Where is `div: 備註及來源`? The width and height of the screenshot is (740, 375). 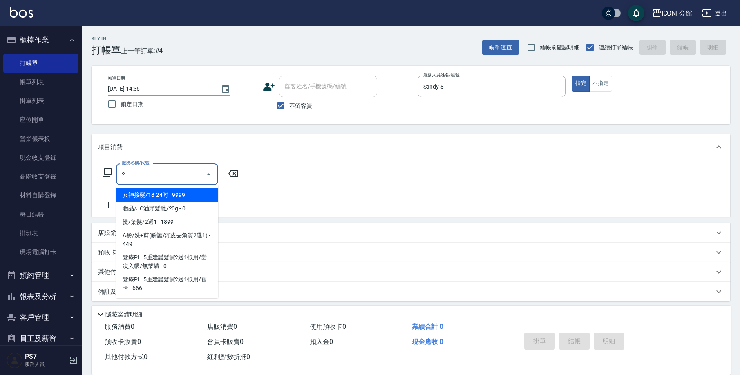 div: 備註及來源 is located at coordinates (411, 292).